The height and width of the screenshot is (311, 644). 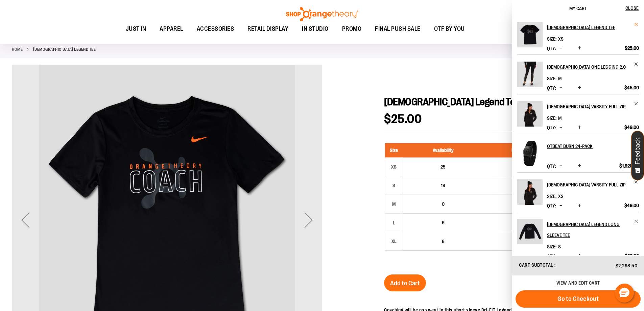 I want to click on a: Ladies Legend Long Sleeve Tee, so click(x=530, y=233).